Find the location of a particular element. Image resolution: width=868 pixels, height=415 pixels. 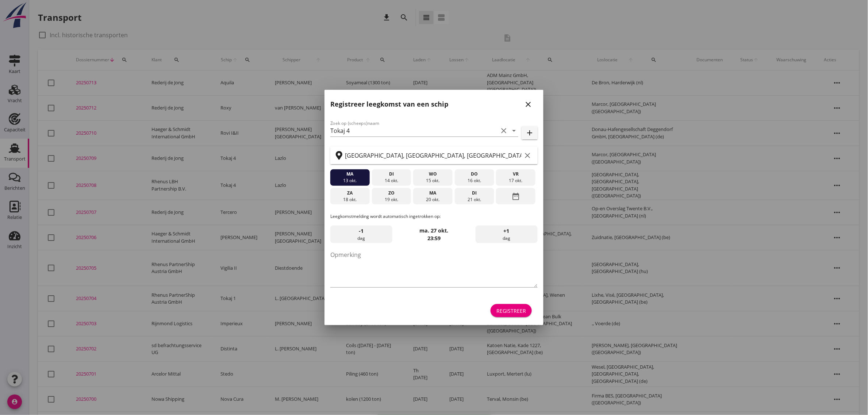

div: 21 okt. is located at coordinates (475, 199).